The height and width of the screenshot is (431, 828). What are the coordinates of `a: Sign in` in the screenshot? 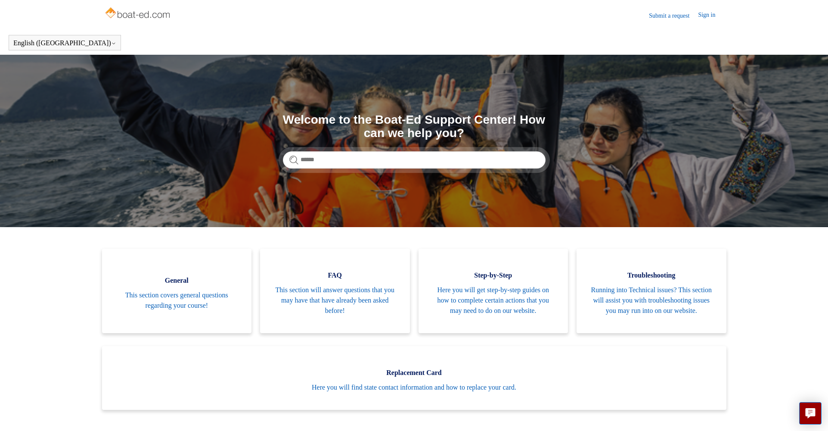 It's located at (711, 16).